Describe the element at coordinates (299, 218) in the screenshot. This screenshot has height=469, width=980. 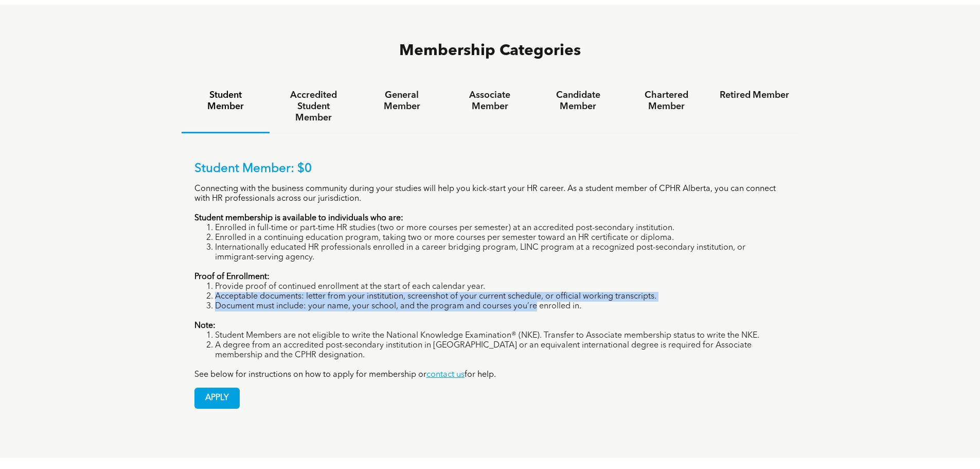
I see `strong: Student membership is available to individuals who are:` at that location.